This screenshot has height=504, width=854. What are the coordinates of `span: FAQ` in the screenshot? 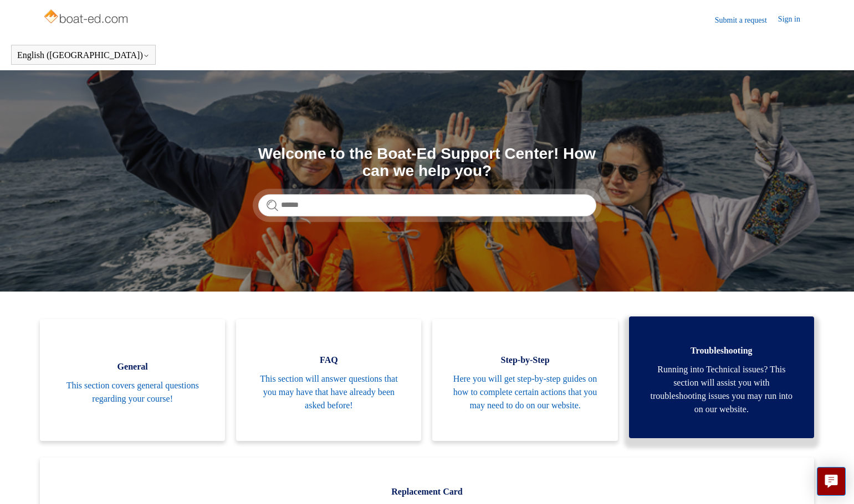 It's located at (329, 360).